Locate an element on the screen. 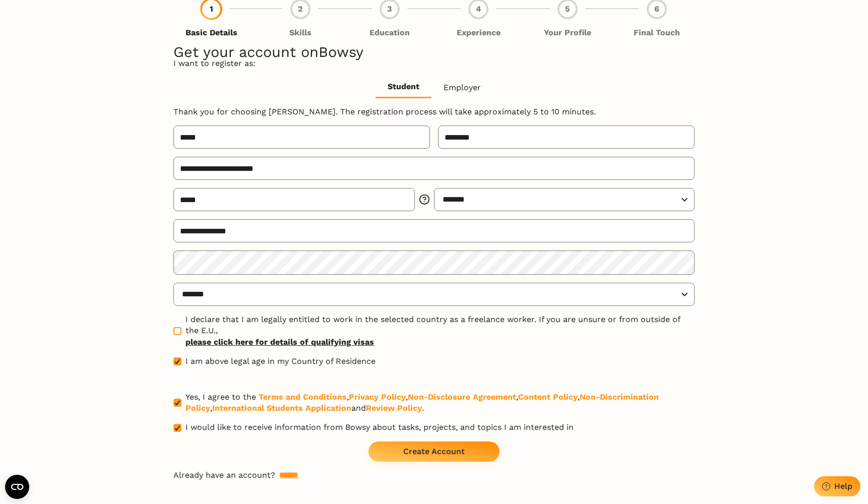  a: Terms and Conditions is located at coordinates (302, 397).